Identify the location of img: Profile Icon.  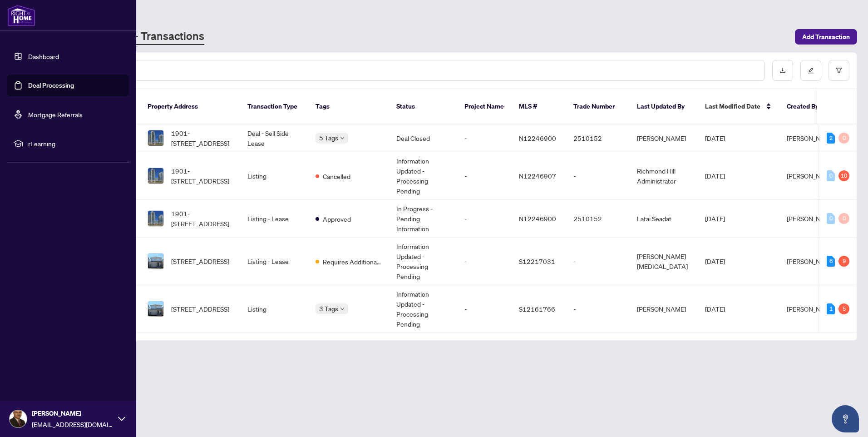
(18, 418).